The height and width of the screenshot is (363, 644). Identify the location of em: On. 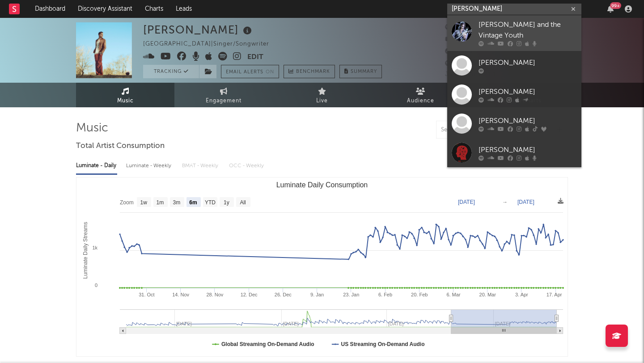
(270, 72).